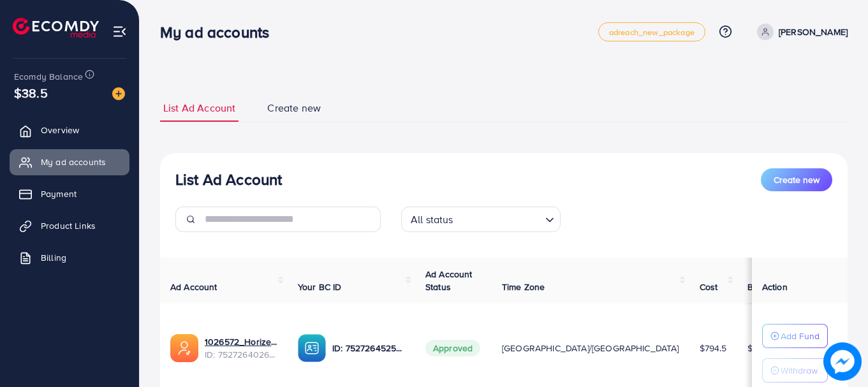  I want to click on a: logo, so click(56, 27).